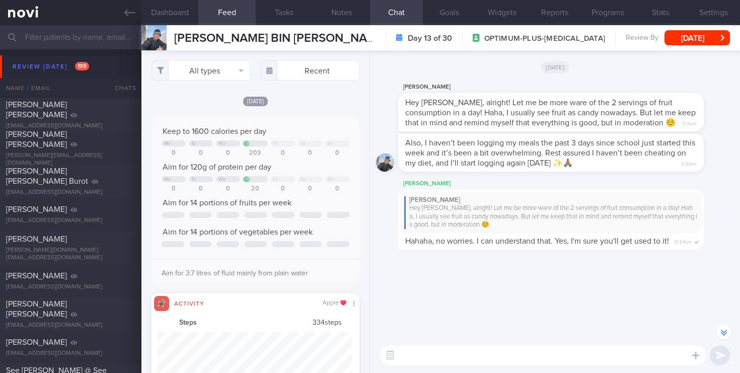 Image resolution: width=740 pixels, height=373 pixels. What do you see at coordinates (327, 323) in the screenshot?
I see `span: 334 steps` at bounding box center [327, 323].